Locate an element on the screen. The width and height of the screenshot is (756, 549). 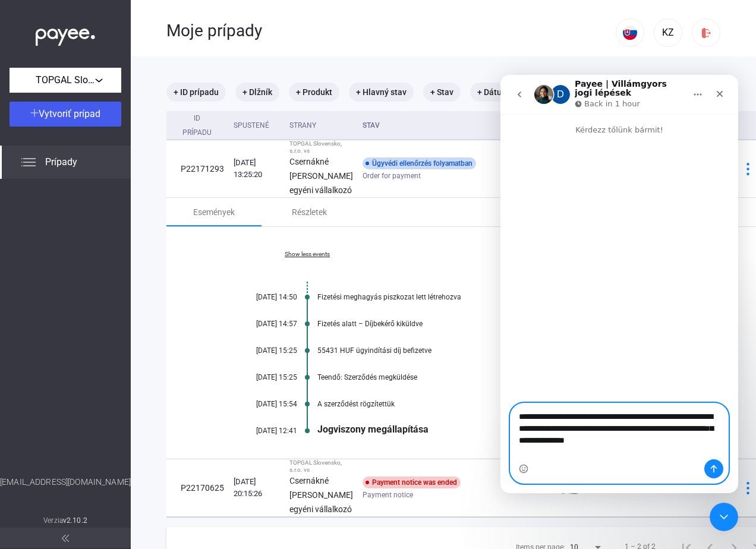
a: Show less events is located at coordinates (307, 254).